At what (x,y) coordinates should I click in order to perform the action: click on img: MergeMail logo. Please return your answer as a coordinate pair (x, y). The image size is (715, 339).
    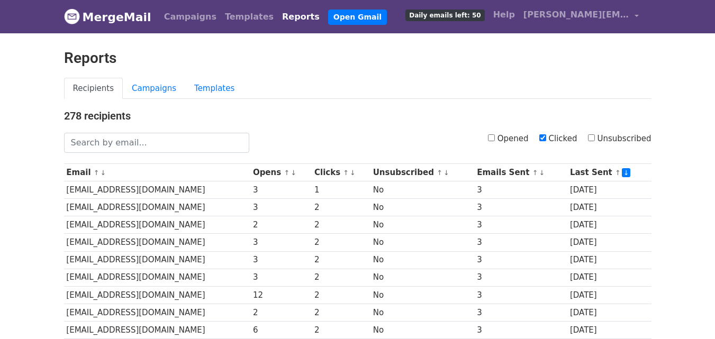
    Looking at the image, I should click on (72, 16).